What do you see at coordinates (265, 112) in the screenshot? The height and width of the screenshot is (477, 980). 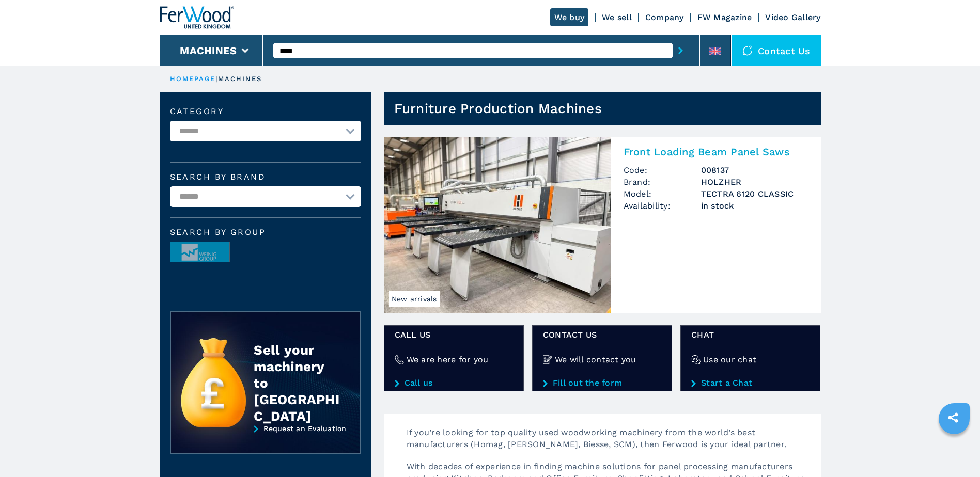 I see `label: Category` at bounding box center [265, 112].